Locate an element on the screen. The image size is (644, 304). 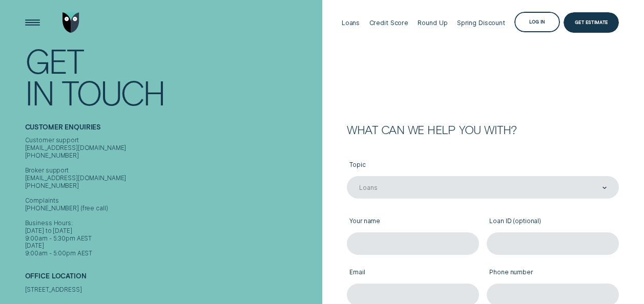
div: In is located at coordinates (39, 93).